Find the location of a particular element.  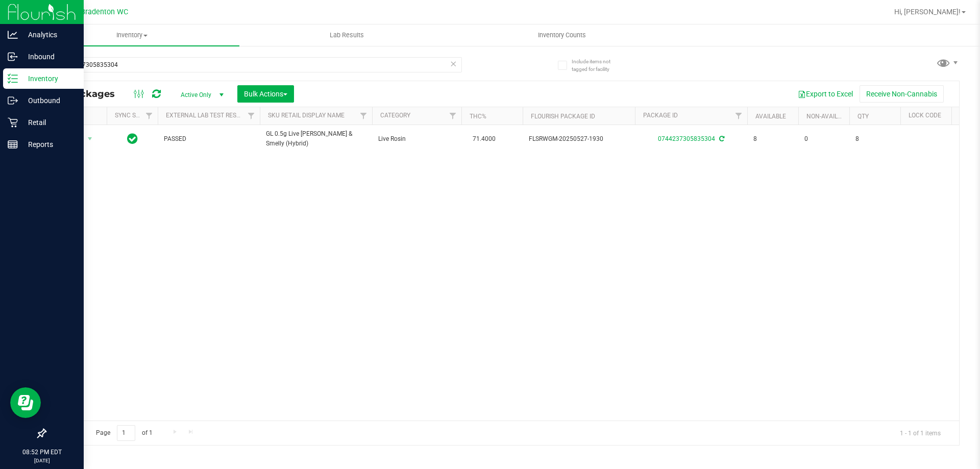

input: 1 is located at coordinates (126, 432).